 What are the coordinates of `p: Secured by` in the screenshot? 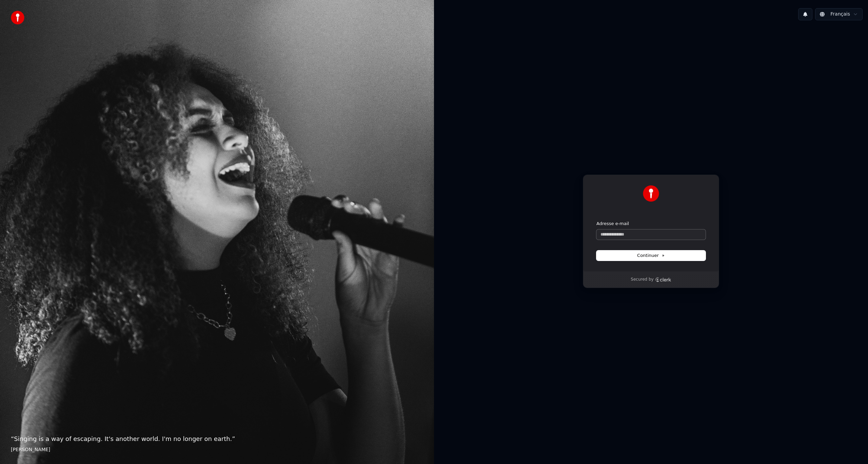 It's located at (642, 280).